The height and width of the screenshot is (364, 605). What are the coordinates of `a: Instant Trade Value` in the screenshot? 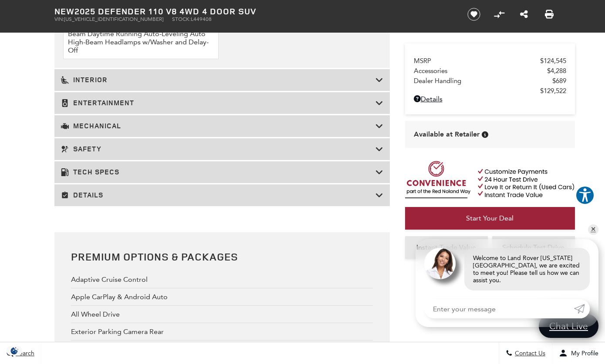 It's located at (446, 247).